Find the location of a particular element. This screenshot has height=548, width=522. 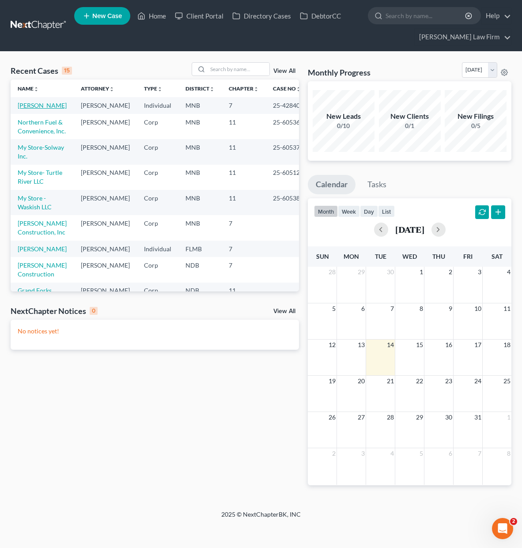

a: Nameunfold_more is located at coordinates (28, 88).